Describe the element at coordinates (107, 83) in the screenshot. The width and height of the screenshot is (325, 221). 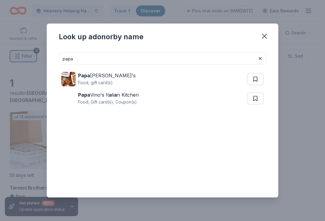
I see `div: Food, gift card(s)` at that location.